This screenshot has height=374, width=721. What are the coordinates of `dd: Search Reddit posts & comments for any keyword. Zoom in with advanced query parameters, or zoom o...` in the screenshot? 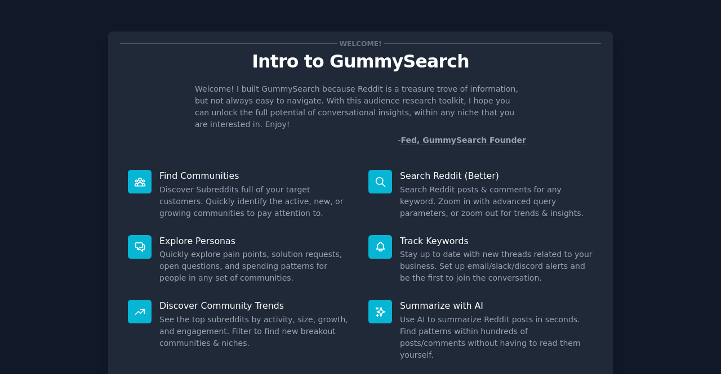 It's located at (496, 202).